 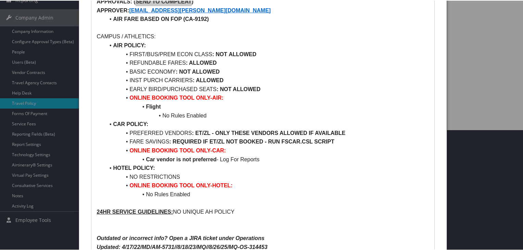 I want to click on strong: AIR FARE BASED ON FOP (CA-9192), so click(x=161, y=18).